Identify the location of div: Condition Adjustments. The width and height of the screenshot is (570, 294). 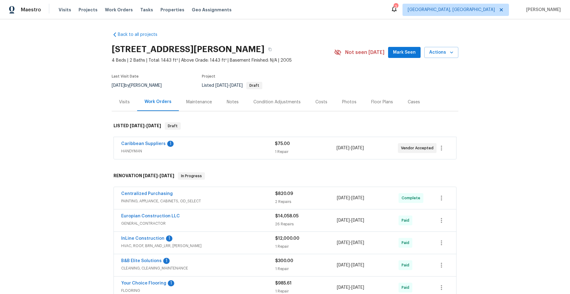
(277, 102).